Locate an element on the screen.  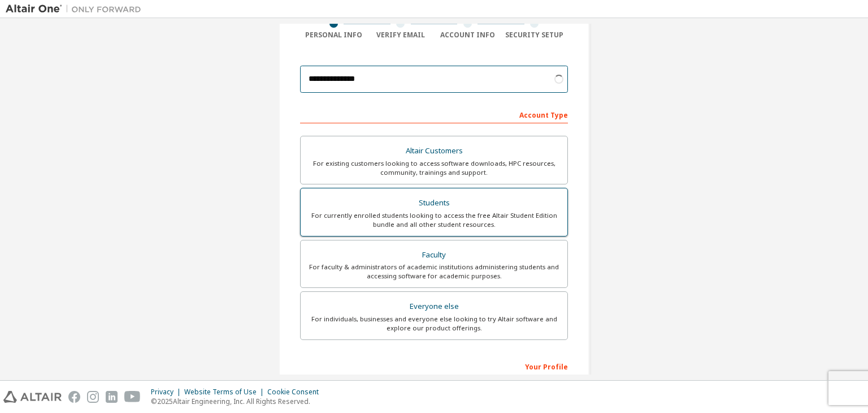
img: youtube.svg is located at coordinates (132, 396).